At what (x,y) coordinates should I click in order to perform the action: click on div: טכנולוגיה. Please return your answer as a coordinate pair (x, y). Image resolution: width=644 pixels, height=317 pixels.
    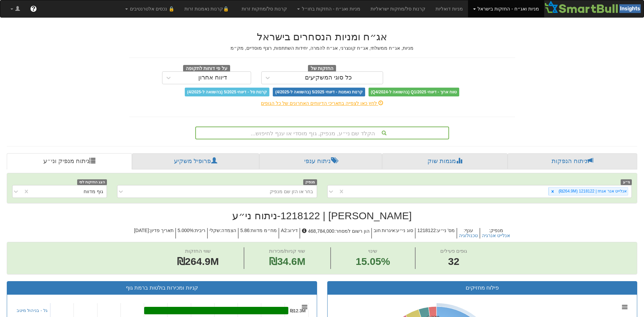
    Looking at the image, I should click on (468, 235).